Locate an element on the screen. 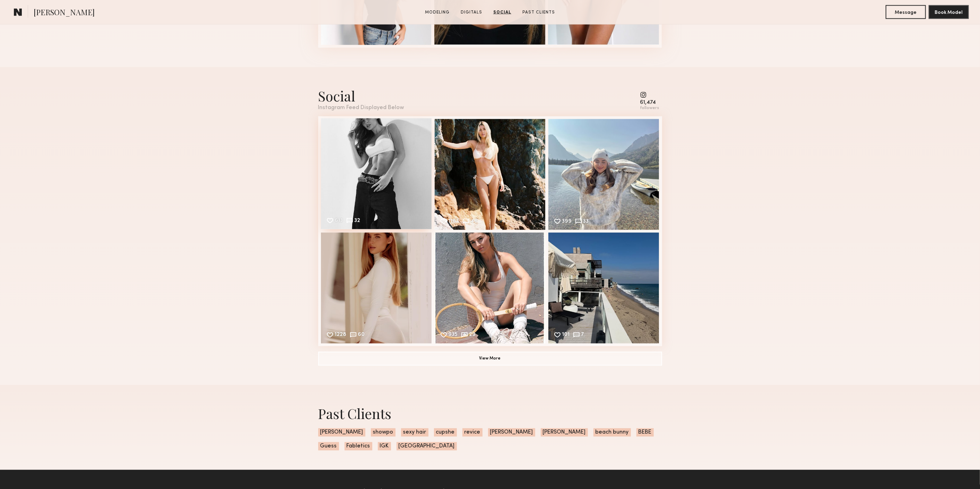 The width and height of the screenshot is (980, 489). div: 60 is located at coordinates (362, 335).